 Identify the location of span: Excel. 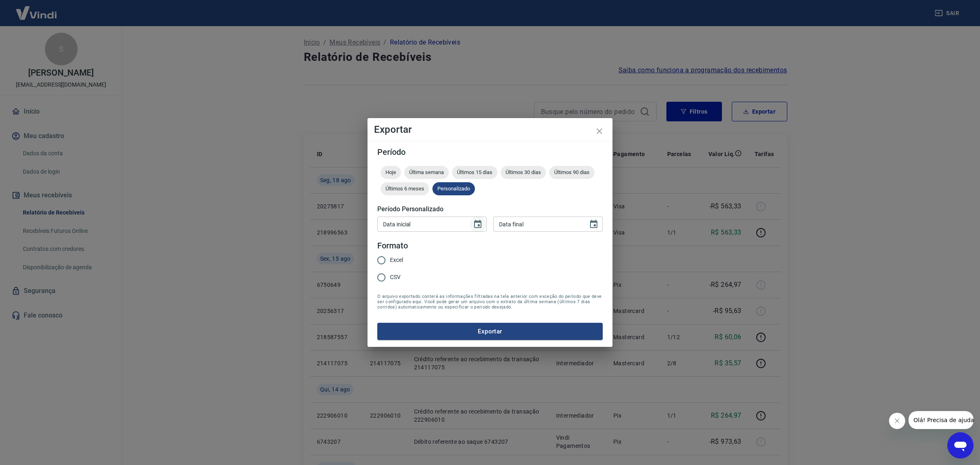
(396, 260).